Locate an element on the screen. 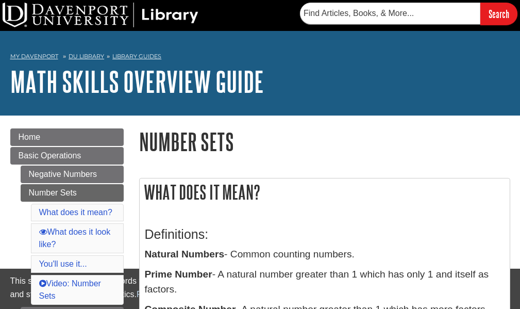 The image size is (520, 309). a: My Davenport is located at coordinates (34, 56).